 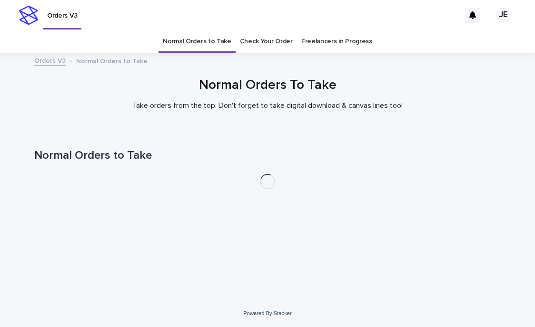 I want to click on a: Check Your Order, so click(x=266, y=41).